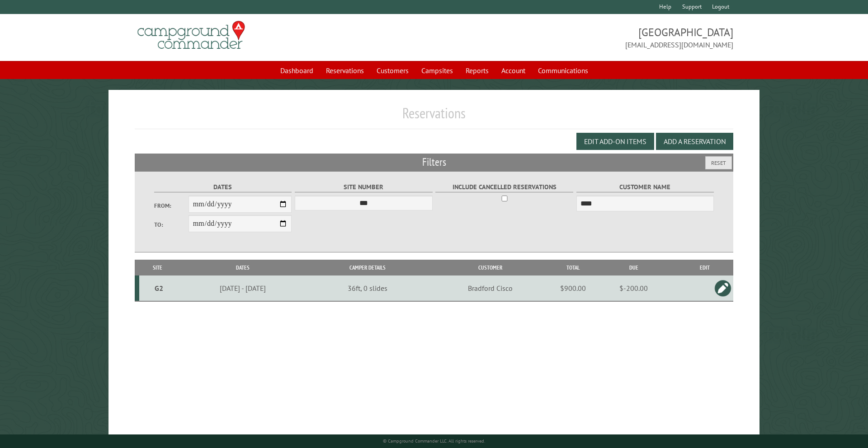 The height and width of the screenshot is (448, 868). I want to click on th: Site, so click(158, 268).